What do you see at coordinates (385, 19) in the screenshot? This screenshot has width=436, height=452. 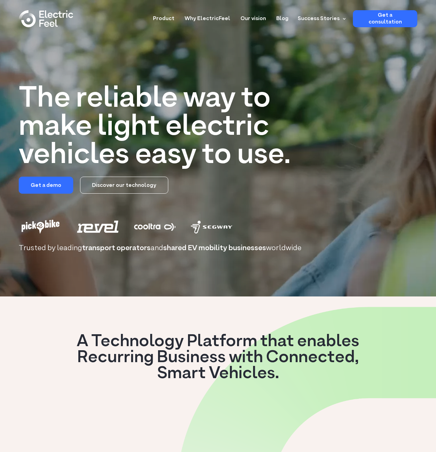 I see `a: Get a consultation` at bounding box center [385, 19].